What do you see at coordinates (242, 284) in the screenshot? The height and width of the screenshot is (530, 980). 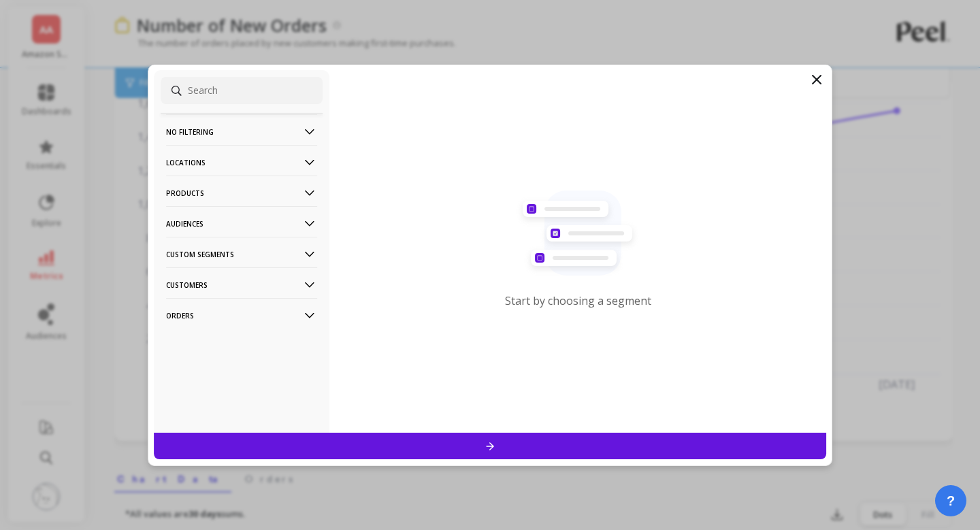 I see `p: Customers` at bounding box center [242, 284].